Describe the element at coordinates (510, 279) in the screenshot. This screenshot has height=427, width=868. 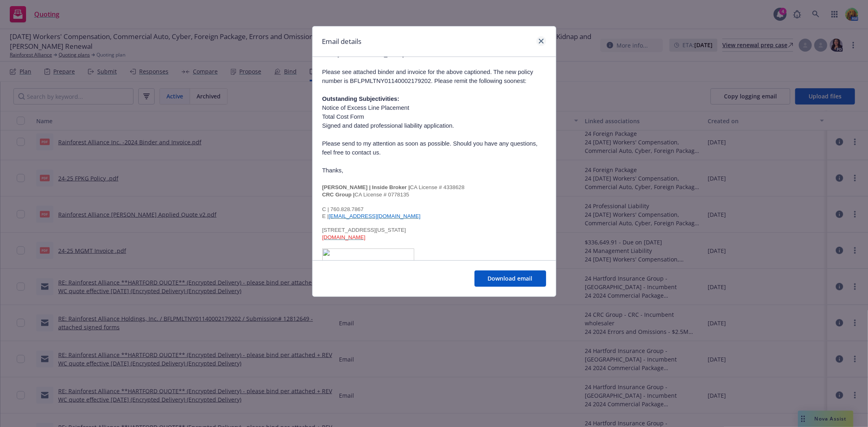
I see `button: Download email` at that location.